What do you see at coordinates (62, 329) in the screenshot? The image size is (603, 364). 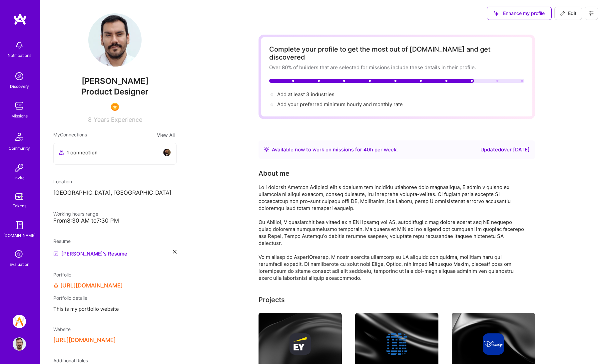 I see `span: Website` at bounding box center [62, 329].